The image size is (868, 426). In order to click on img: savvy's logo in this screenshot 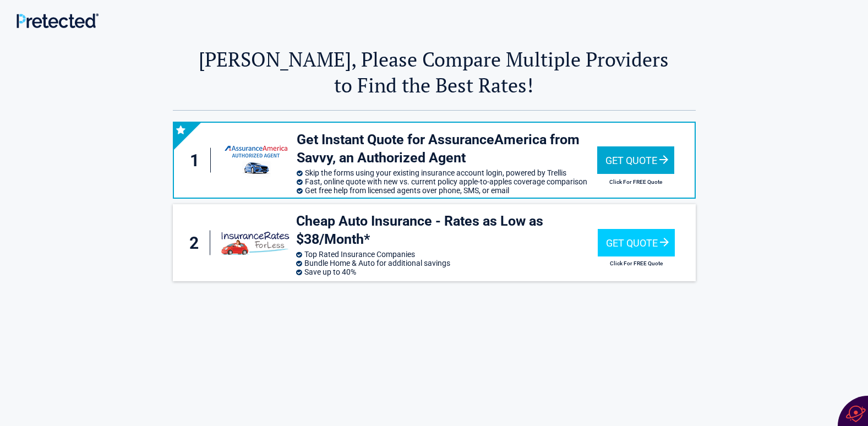, I will do `click(256, 160)`.